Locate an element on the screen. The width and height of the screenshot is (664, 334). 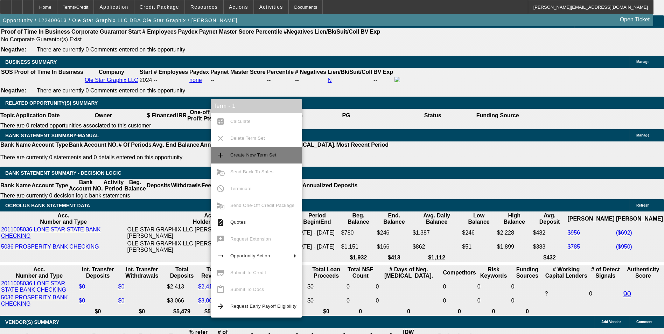
span: Actions is located at coordinates (238, 7).